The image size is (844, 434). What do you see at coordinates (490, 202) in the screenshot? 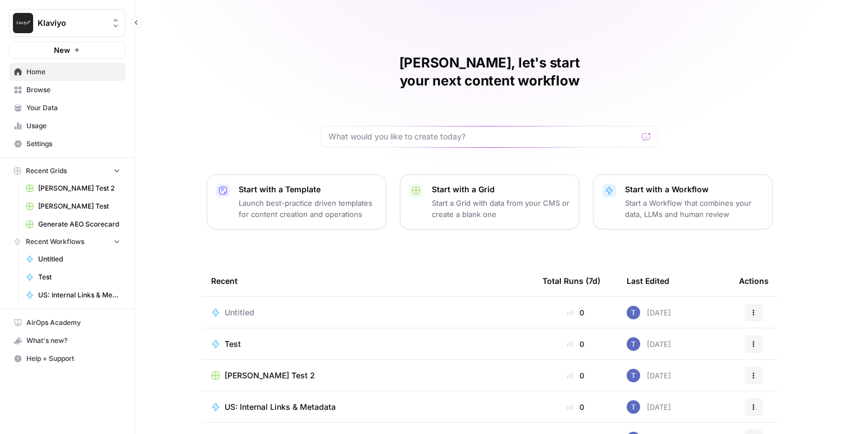
I see `button: Start with a GridStart a Grid with data from your CMS or create a blank one` at bounding box center [490, 202].